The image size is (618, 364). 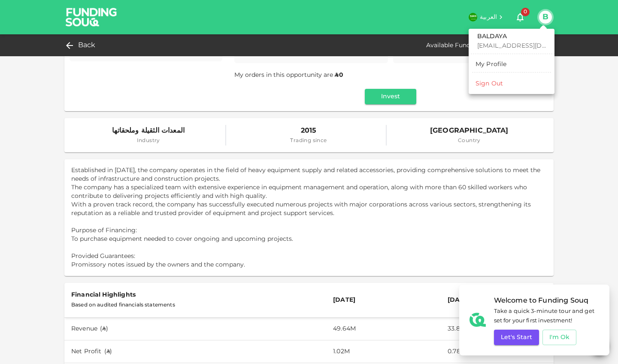 What do you see at coordinates (512, 37) in the screenshot?
I see `h6: BALDAYA` at bounding box center [512, 37].